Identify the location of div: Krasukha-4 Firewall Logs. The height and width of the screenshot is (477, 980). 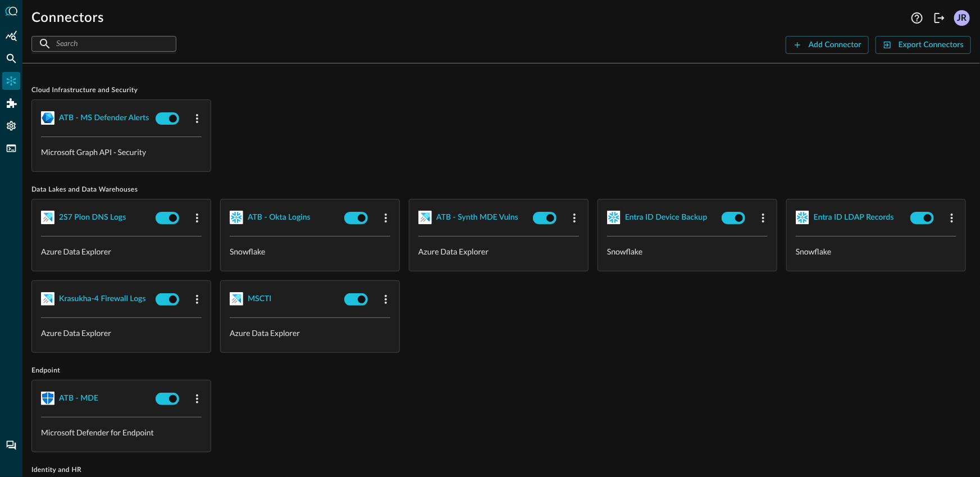
(102, 298).